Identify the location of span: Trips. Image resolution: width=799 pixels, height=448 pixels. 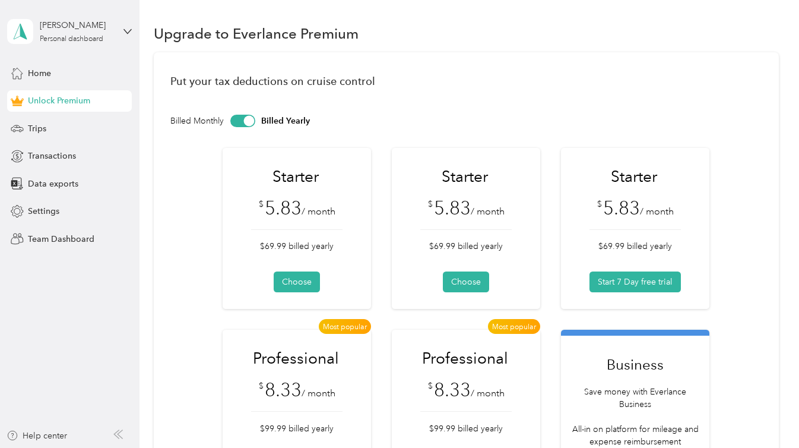
(37, 128).